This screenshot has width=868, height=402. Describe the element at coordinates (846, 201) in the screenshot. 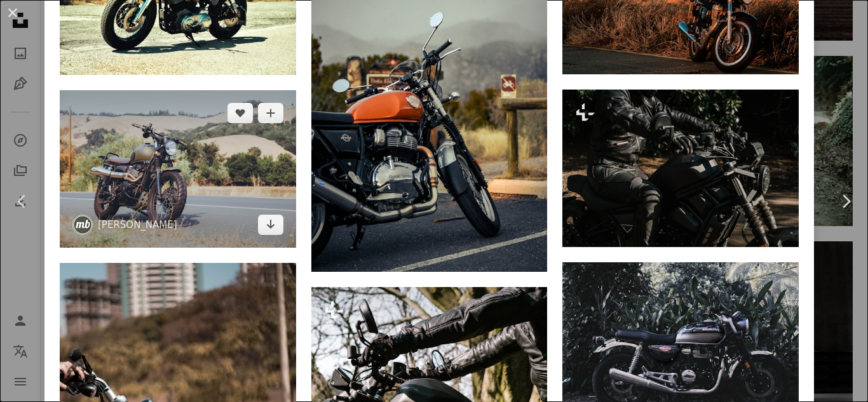

I see `a: Следующий` at that location.